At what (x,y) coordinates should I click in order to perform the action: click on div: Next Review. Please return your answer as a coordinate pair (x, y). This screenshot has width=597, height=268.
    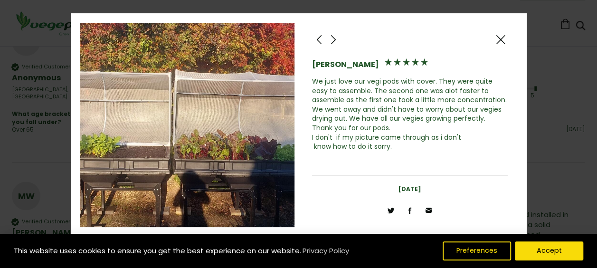
    Looking at the image, I should click on (333, 39).